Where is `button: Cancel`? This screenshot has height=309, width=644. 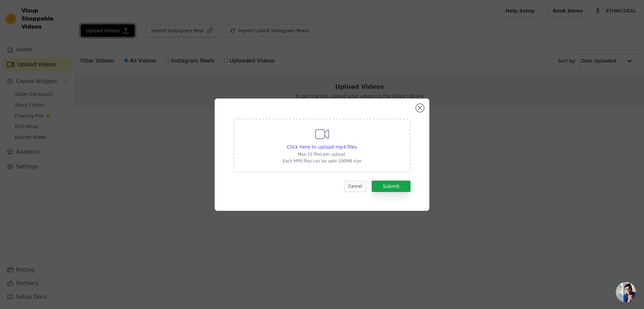 button: Cancel is located at coordinates (355, 186).